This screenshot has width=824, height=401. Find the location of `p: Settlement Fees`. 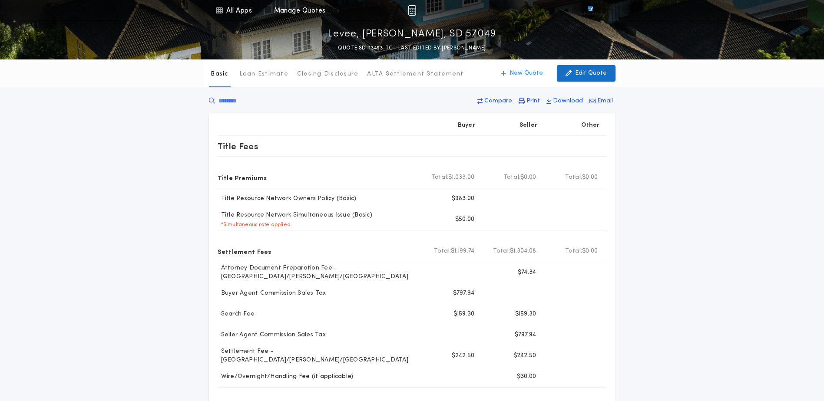

p: Settlement Fees is located at coordinates (245, 252).